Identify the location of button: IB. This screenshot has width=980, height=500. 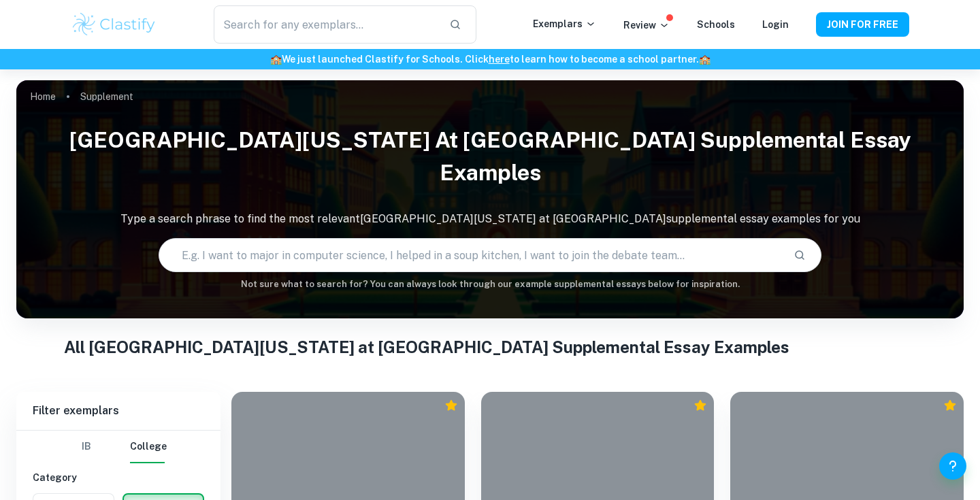
(87, 447).